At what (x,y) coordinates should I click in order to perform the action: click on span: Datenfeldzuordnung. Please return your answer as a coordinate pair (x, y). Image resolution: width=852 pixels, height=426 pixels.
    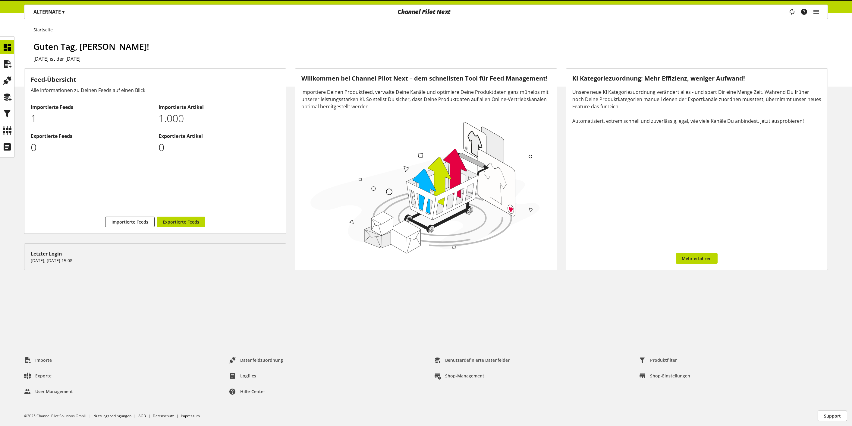
    Looking at the image, I should click on (262, 360).